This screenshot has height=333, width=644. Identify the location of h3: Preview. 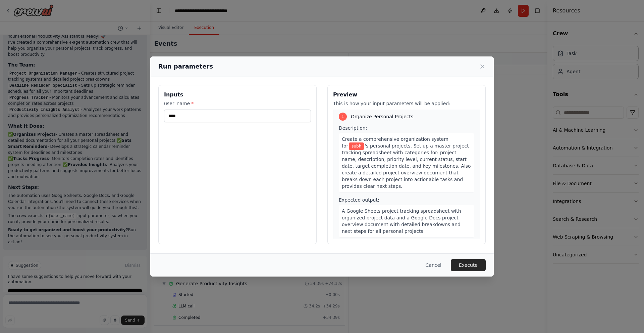
(407, 95).